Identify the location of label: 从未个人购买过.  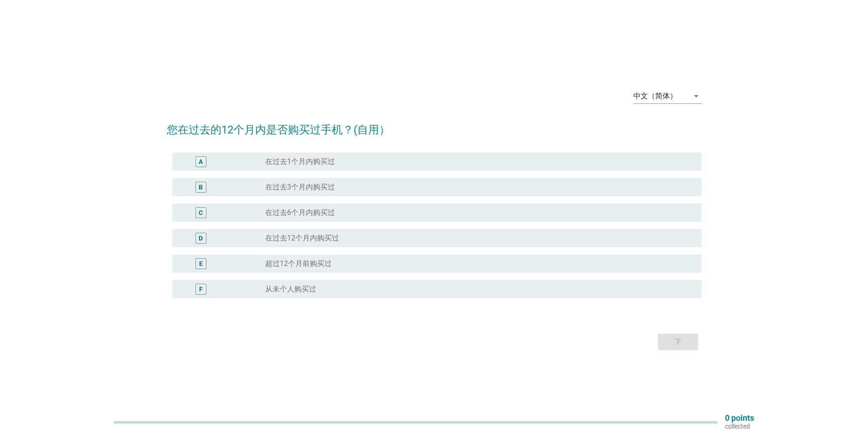
(291, 289).